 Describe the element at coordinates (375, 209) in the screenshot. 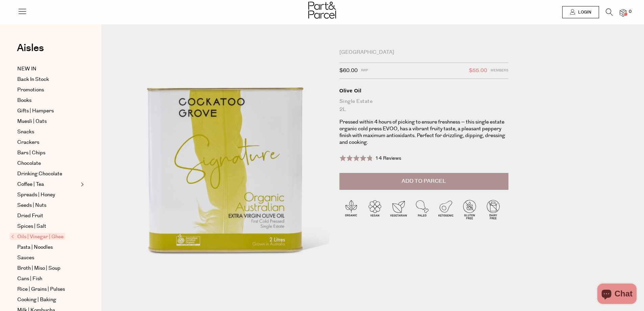

I see `img: P_P-ICONS-Live_Bec_V11_Vegan.svg` at that location.